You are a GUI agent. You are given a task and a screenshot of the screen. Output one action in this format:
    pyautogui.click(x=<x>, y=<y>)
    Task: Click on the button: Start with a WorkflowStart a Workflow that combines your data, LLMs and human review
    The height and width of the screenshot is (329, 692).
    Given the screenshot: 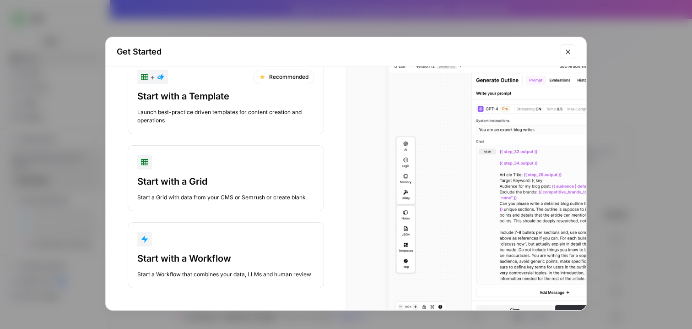 What is the action you would take?
    pyautogui.click(x=226, y=255)
    